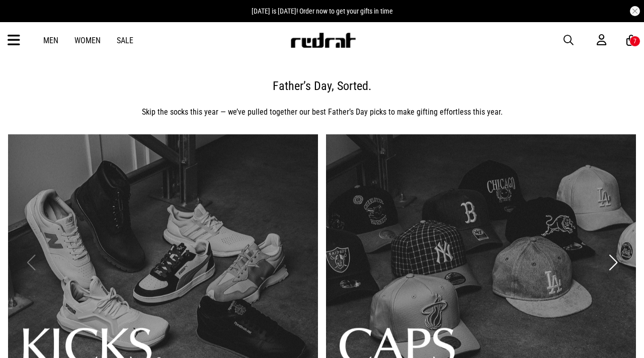 The image size is (644, 358). I want to click on button: Previous slide, so click(31, 263).